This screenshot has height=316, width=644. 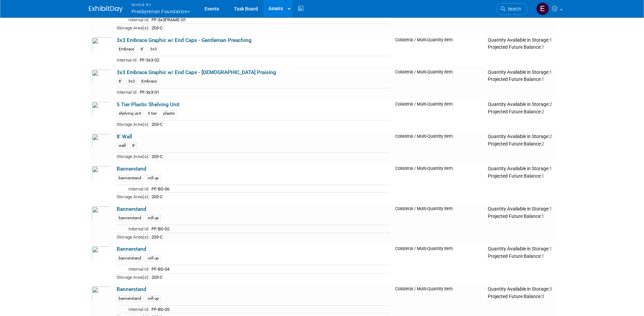 I want to click on a: 8' Wall, so click(x=124, y=137).